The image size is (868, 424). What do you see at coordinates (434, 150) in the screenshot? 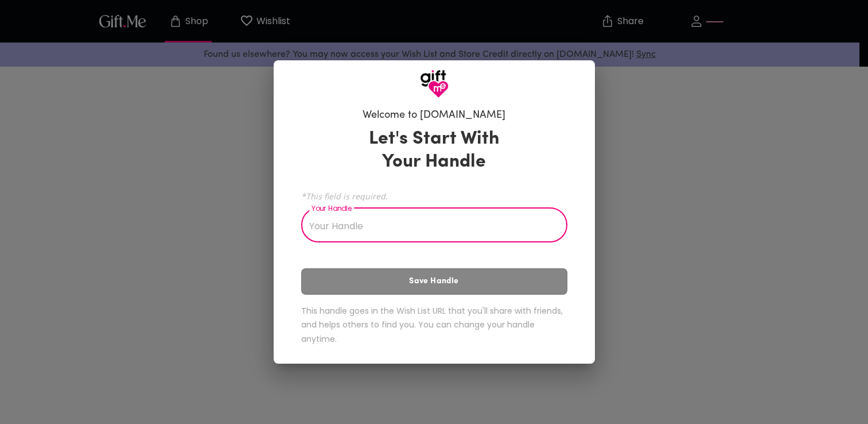
I see `h3: Let's Start With Your Handle` at bounding box center [434, 150].